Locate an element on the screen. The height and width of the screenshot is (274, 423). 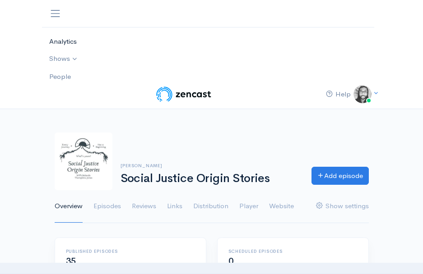
h1: Social Justice Origin Stories is located at coordinates (210, 179).